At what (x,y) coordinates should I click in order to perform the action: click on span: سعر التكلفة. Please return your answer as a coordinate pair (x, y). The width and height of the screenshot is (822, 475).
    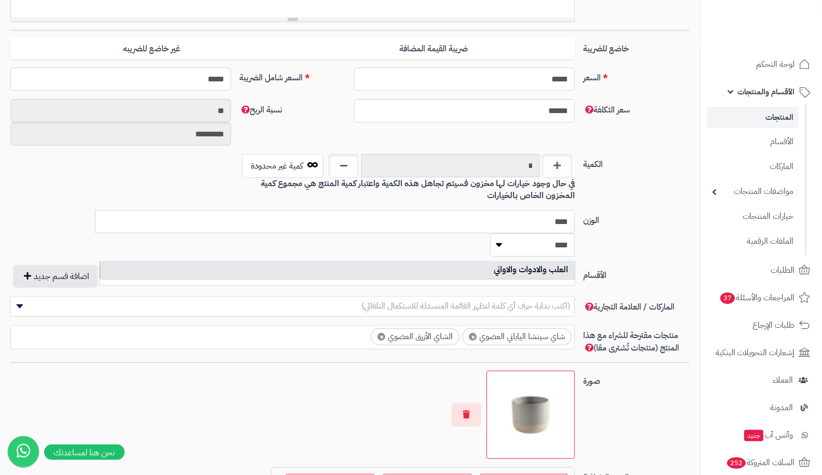
    Looking at the image, I should click on (606, 110).